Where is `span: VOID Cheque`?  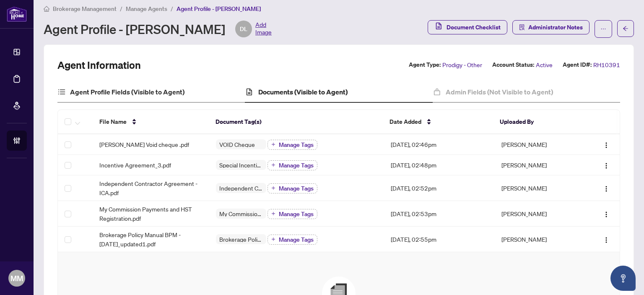
span: VOID Cheque is located at coordinates (237, 144).